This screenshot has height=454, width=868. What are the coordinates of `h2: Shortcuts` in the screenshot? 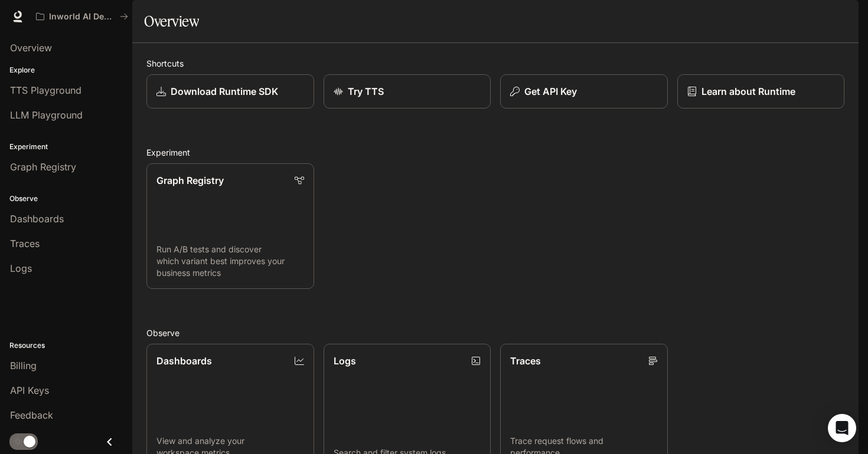 It's located at (495, 63).